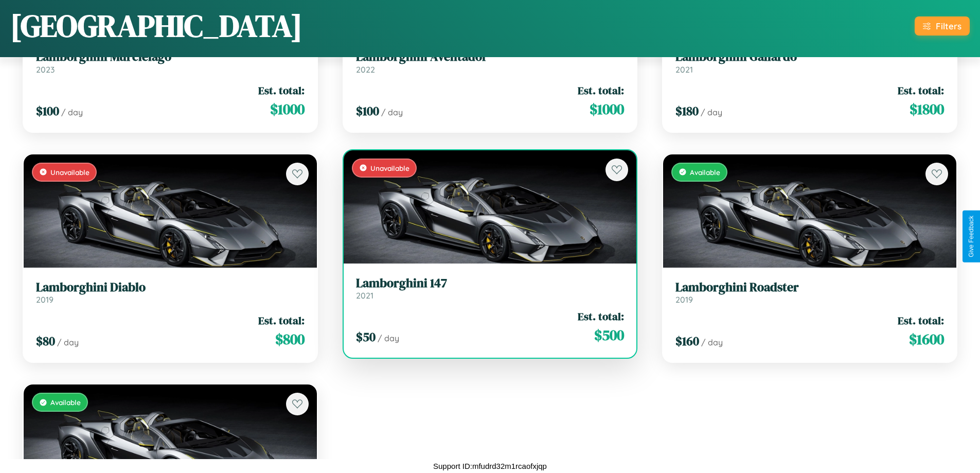  I want to click on div: Give Feedback, so click(971, 236).